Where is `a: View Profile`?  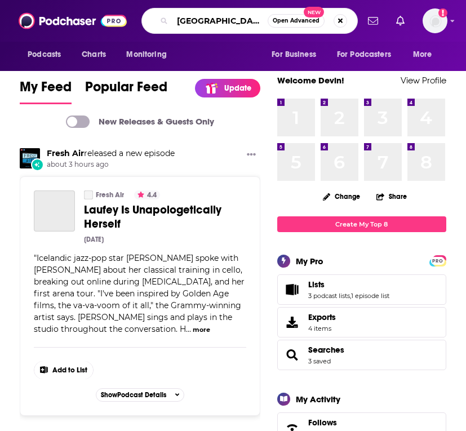 a: View Profile is located at coordinates (423, 80).